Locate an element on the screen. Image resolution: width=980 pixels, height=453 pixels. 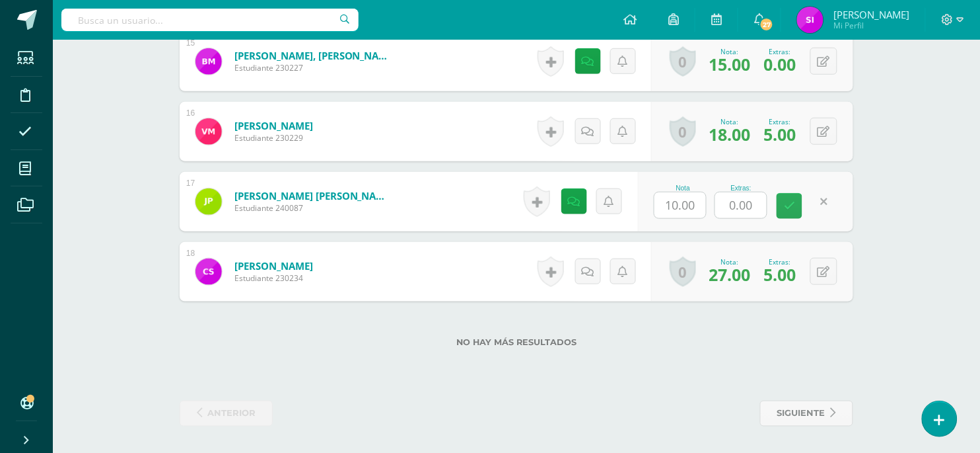
span: Estudiante 240087 is located at coordinates (314, 208).